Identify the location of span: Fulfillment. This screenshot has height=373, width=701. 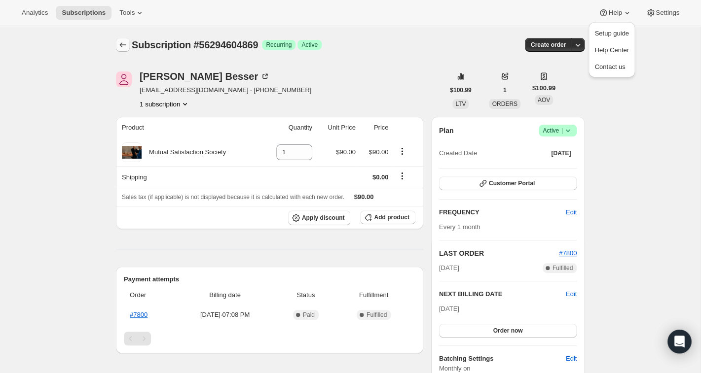
(373, 295).